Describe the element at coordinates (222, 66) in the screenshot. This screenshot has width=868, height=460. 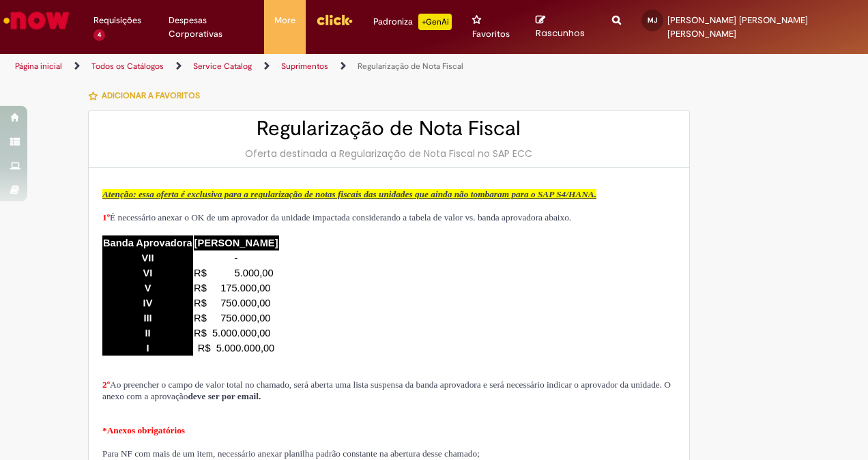
I see `a: Service Catalog` at that location.